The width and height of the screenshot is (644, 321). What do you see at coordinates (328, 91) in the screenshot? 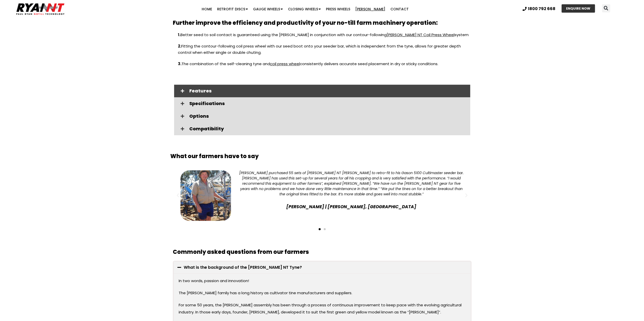
I see `span: Features` at bounding box center [328, 91].